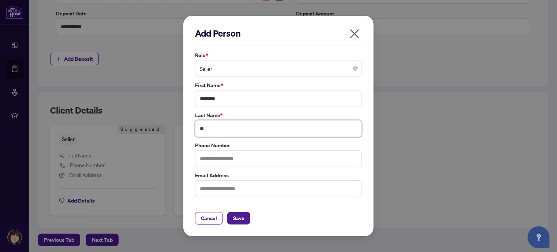  What do you see at coordinates (278, 115) in the screenshot?
I see `label: Last Name` at bounding box center [278, 115].